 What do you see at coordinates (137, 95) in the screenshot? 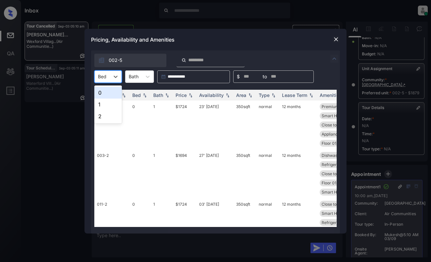
I see `div: Bed` at bounding box center [137, 95].